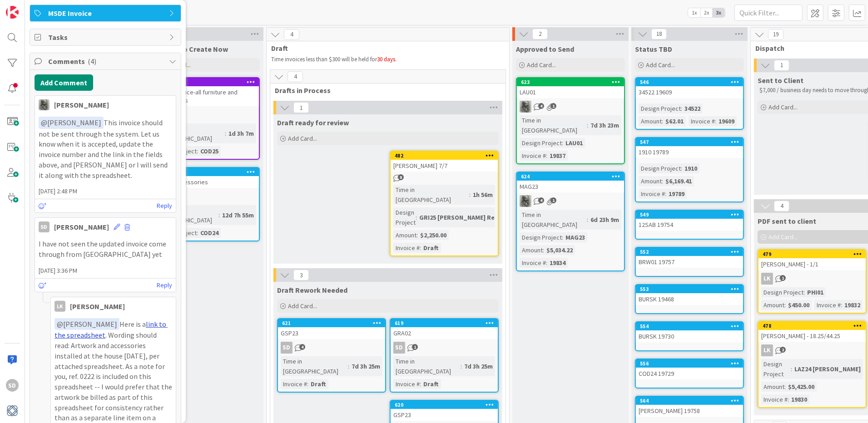  Describe the element at coordinates (205, 178) in the screenshot. I see `div: 575COD24 Accessories` at that location.